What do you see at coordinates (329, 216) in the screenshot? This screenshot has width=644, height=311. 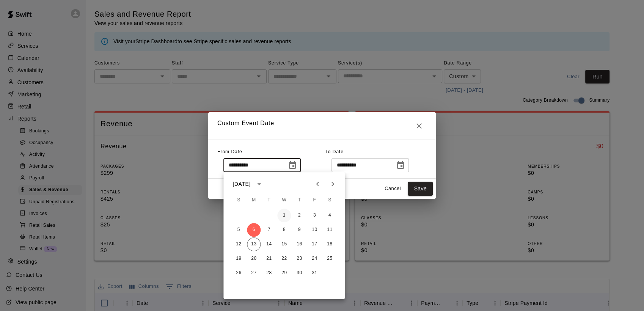 I see `button: 4` at bounding box center [329, 216].